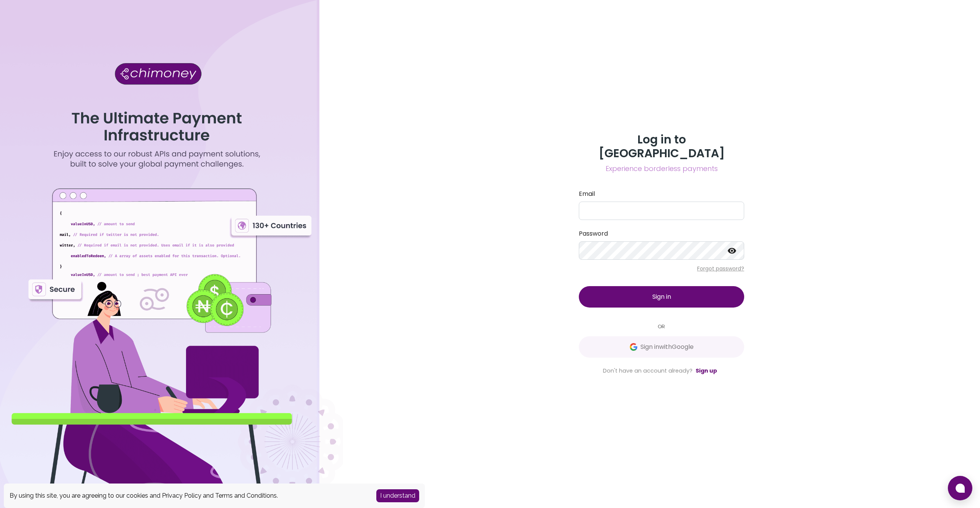 The image size is (980, 508). What do you see at coordinates (662, 296) in the screenshot?
I see `button: Sign in` at bounding box center [662, 296].